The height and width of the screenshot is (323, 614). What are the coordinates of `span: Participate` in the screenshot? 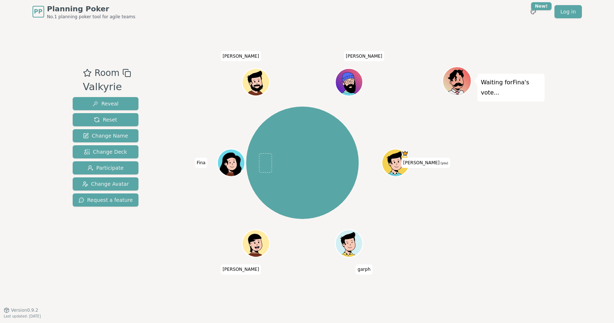 It's located at (106, 168).